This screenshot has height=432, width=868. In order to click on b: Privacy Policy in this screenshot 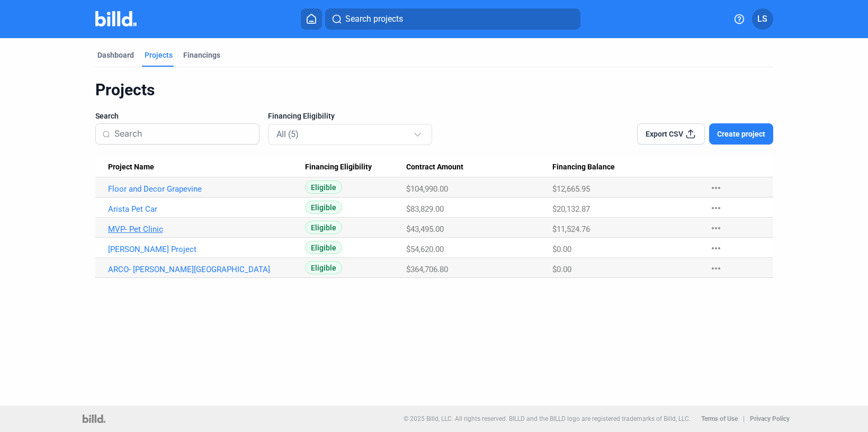, I will do `click(770, 419)`.